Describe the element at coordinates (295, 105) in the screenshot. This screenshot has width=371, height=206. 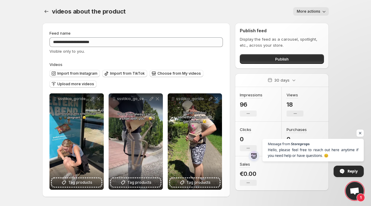
I see `p: 18` at that location.